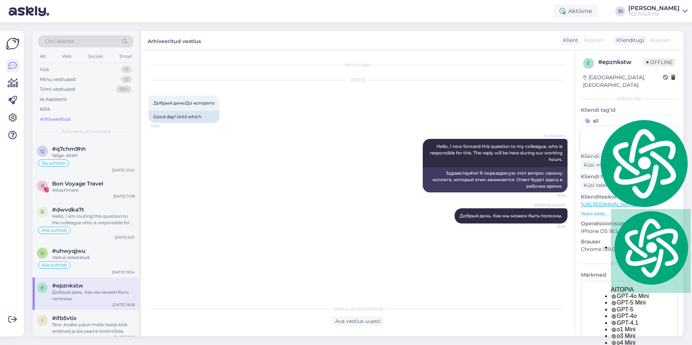  What do you see at coordinates (86, 132) in the screenshot?
I see `span: Arhiveeritud vestlused` at bounding box center [86, 132].